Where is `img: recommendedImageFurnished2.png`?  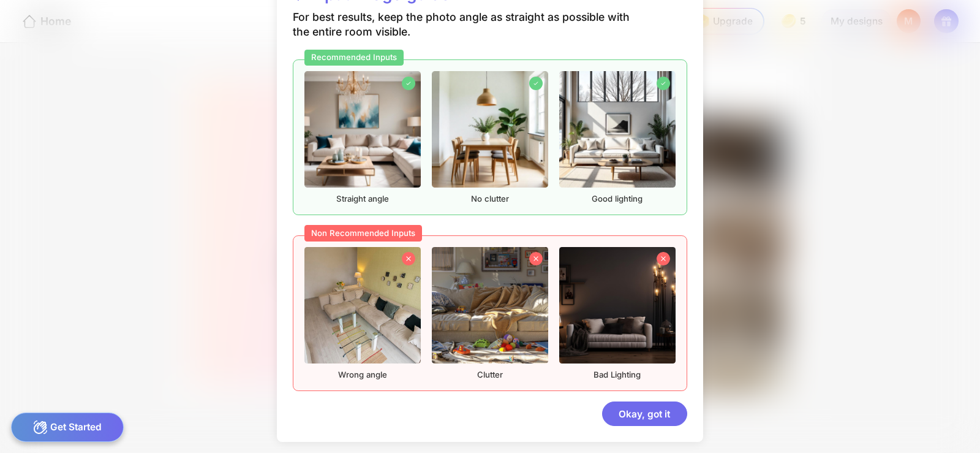
img: recommendedImageFurnished2.png is located at coordinates (490, 130).